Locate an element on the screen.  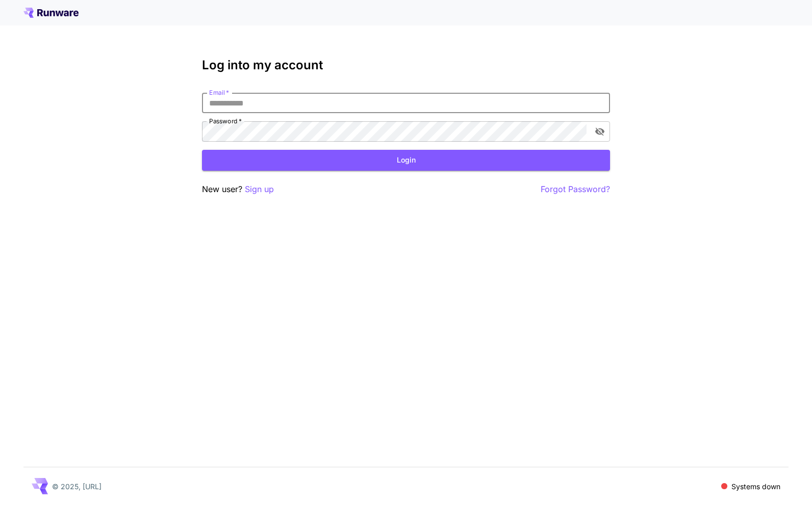
button: toggle password visibility is located at coordinates (599, 132).